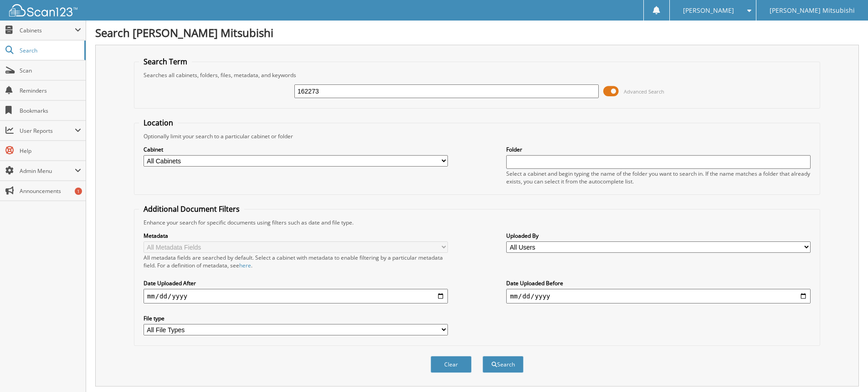 The height and width of the screenshot is (392, 868). Describe the element at coordinates (50, 111) in the screenshot. I see `span: Bookmarks` at that location.